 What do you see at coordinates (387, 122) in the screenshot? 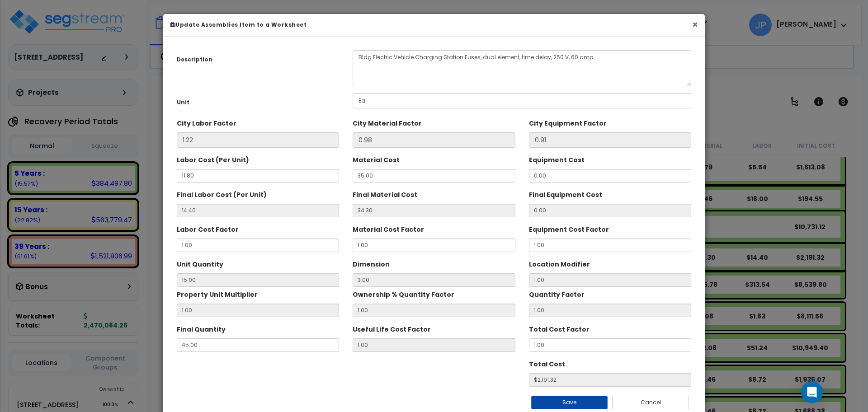
I see `label: City Material Factor` at bounding box center [387, 122].